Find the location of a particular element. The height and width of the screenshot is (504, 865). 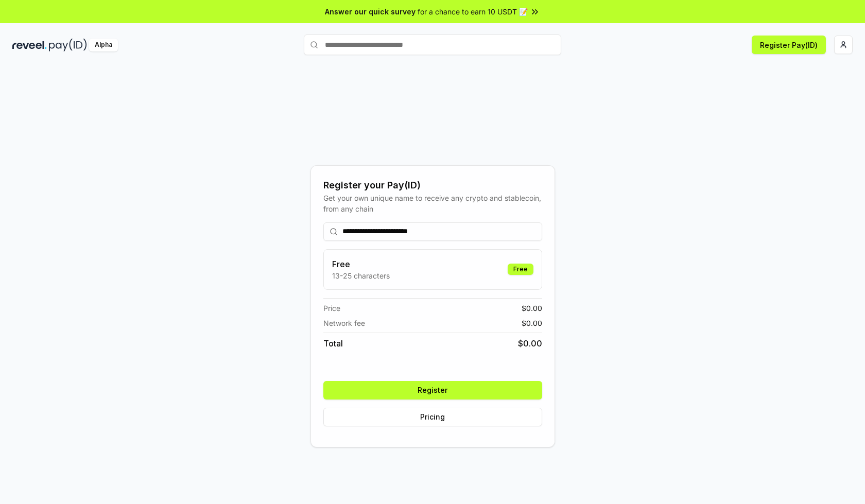

button: Register is located at coordinates (433, 391).